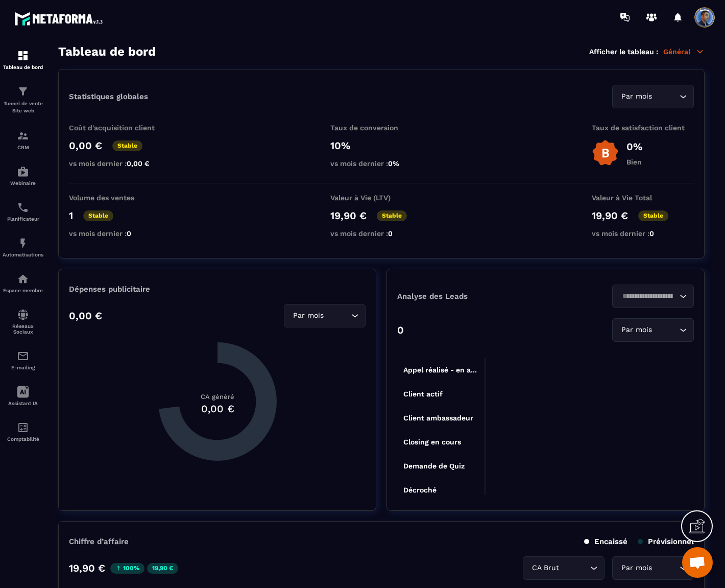  Describe the element at coordinates (120, 198) in the screenshot. I see `p: Volume des ventes` at that location.